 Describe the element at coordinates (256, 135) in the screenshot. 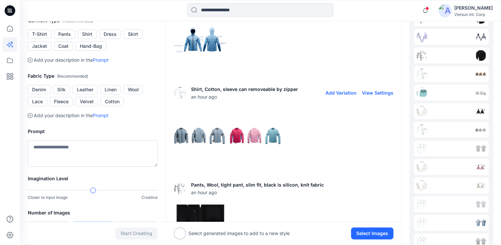

I see `img: 1.png` at that location.